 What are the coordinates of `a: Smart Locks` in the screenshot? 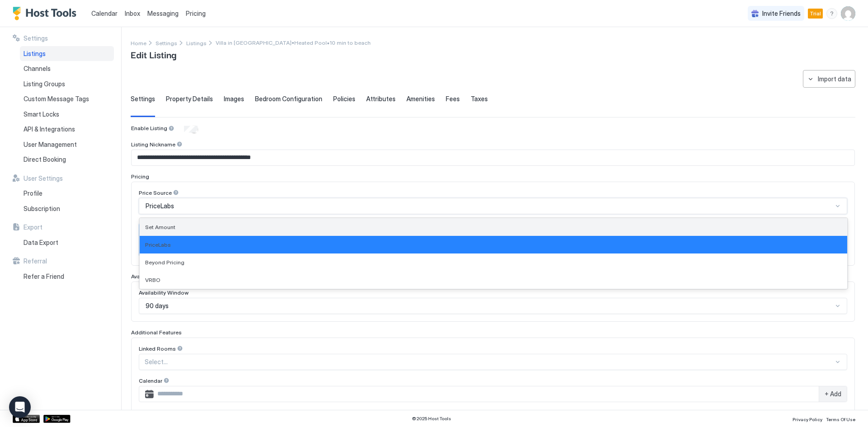 It's located at (67, 114).